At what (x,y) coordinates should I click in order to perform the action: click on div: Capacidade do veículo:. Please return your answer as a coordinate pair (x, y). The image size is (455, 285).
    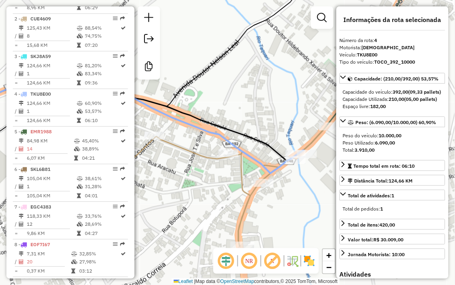
    Looking at the image, I should click on (393, 92).